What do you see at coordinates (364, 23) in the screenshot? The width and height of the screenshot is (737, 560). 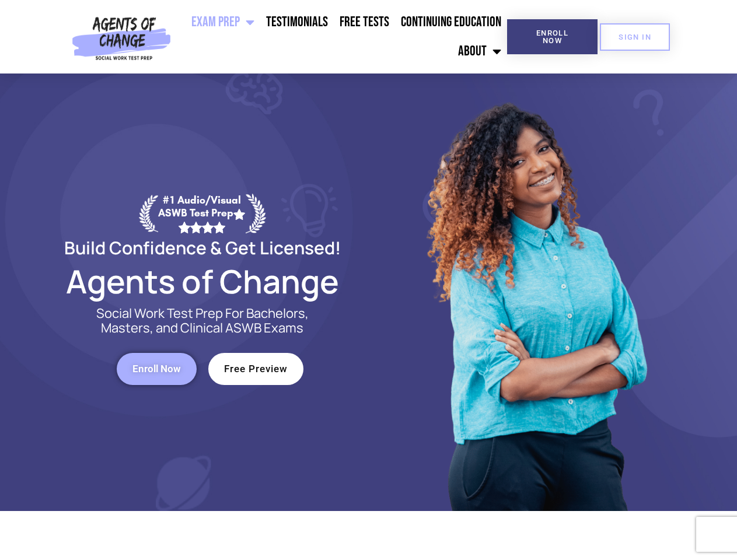 I see `a: Free Tests` at bounding box center [364, 23].